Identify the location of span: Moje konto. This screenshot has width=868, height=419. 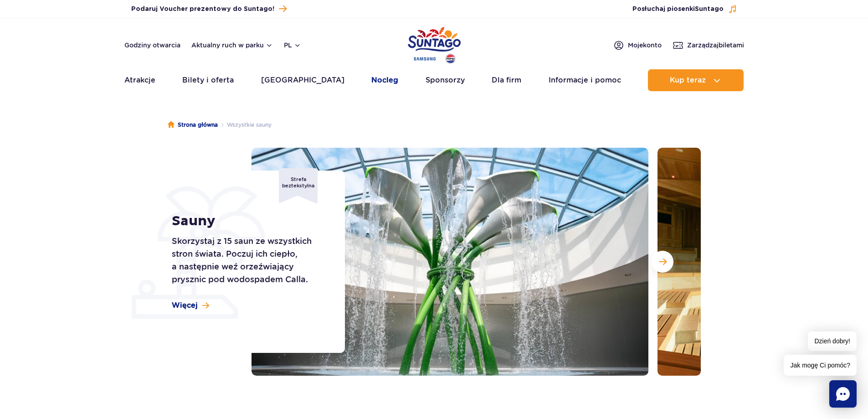
(644, 45).